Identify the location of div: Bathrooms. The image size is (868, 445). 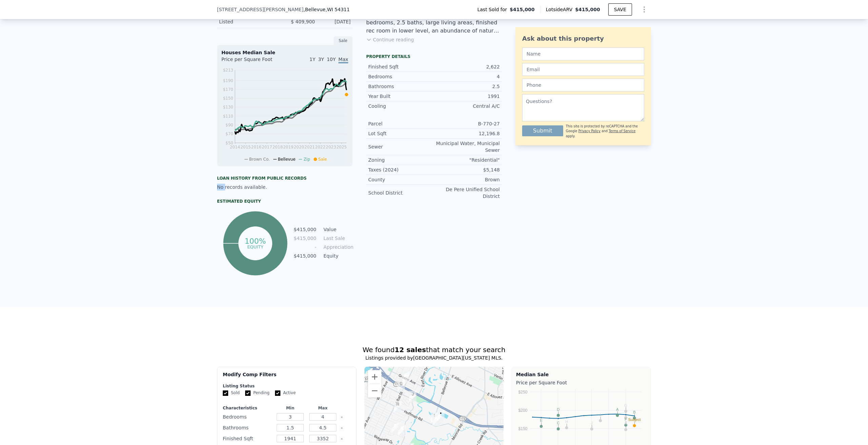
(401, 87).